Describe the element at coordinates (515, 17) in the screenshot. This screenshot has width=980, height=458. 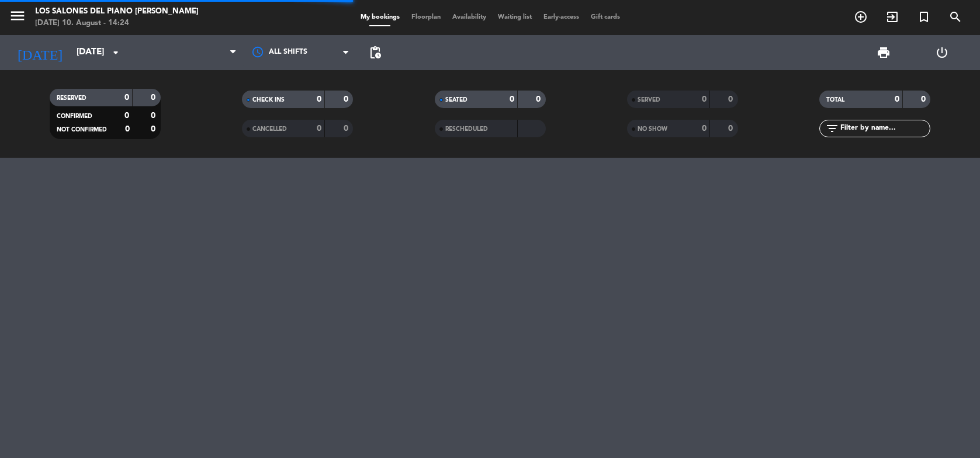
I see `span: Waiting list` at that location.